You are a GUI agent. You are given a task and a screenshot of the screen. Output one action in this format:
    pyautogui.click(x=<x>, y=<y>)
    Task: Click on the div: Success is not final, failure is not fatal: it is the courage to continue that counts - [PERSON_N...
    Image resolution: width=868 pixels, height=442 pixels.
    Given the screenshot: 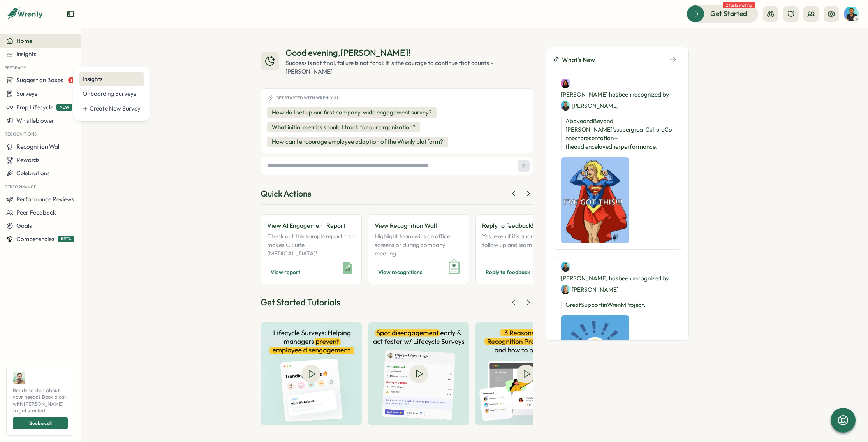 What is the action you would take?
    pyautogui.click(x=409, y=67)
    